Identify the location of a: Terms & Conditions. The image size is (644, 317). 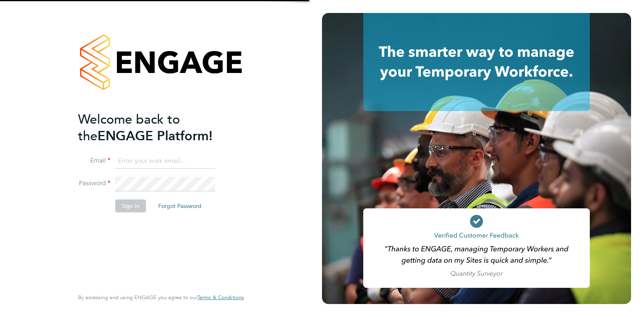
(220, 297).